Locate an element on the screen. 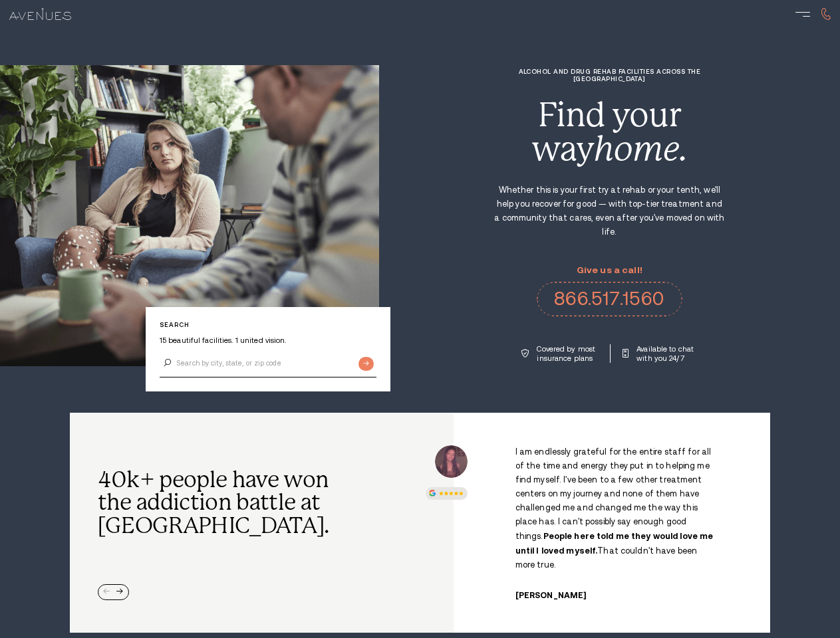  a: 866.517.1560 is located at coordinates (609, 299).